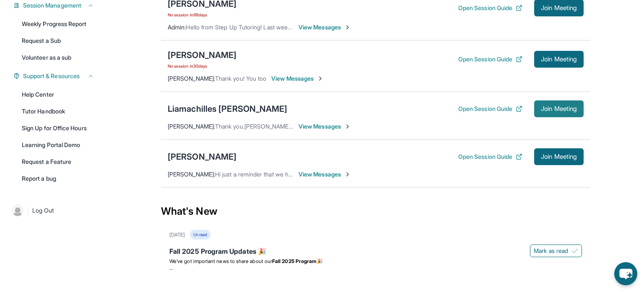 The image size is (644, 292). Describe the element at coordinates (221, 261) in the screenshot. I see `span: We’ve got important news to share about our` at that location.